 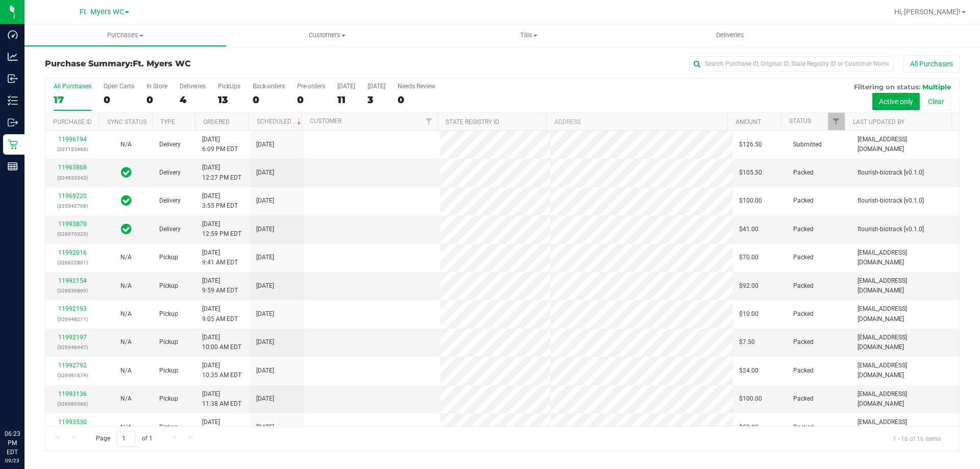 I want to click on a: 11963868, so click(x=72, y=167).